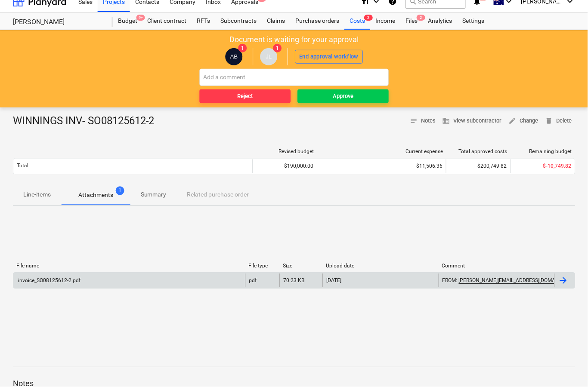 This screenshot has height=387, width=588. I want to click on div: Analytics, so click(440, 21).